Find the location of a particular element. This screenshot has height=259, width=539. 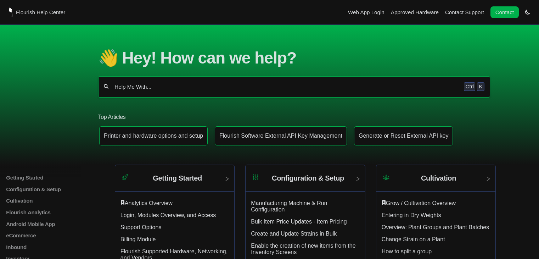

a: Article: Flourish Software External API Key Management is located at coordinates (281, 136).